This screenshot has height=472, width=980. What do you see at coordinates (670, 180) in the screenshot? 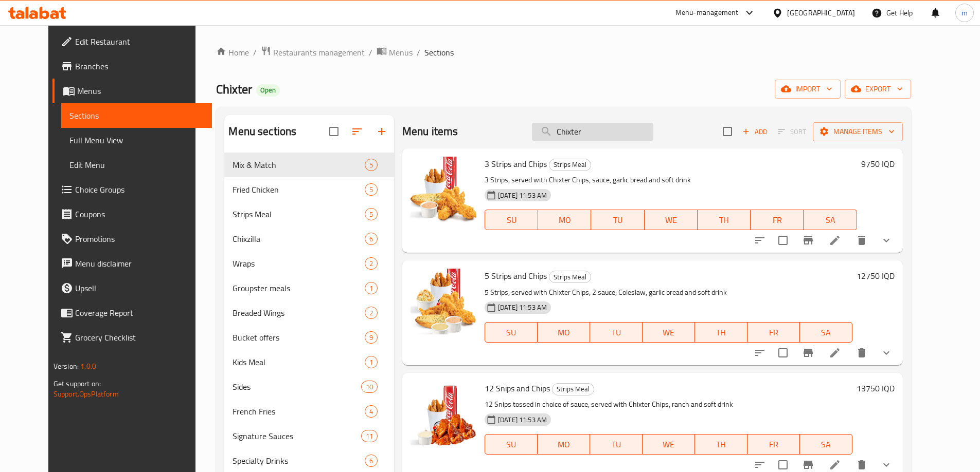
I see `p: 3 Strips, served with Chixter Chips, sauce, garlic bread and soft drink` at bounding box center [670, 180].